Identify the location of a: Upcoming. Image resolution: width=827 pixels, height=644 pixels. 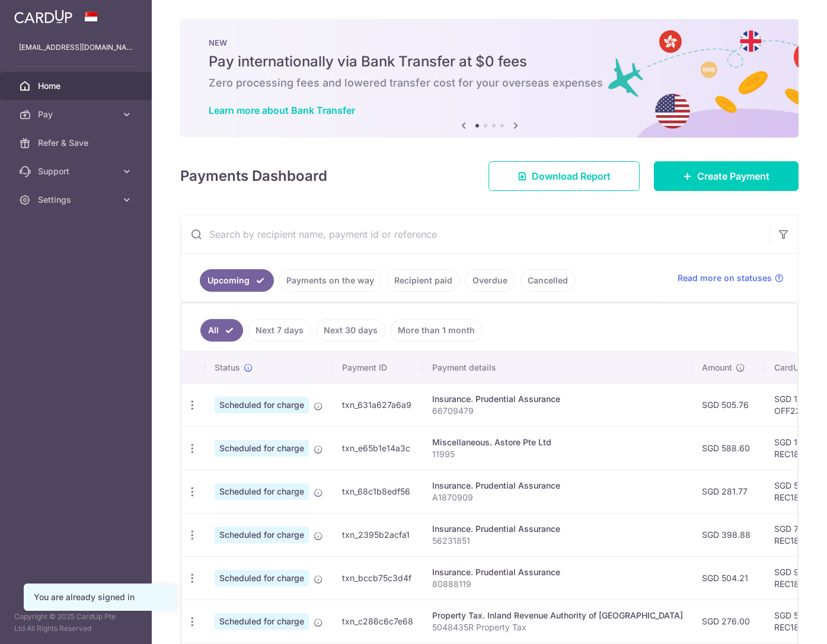
(237, 281).